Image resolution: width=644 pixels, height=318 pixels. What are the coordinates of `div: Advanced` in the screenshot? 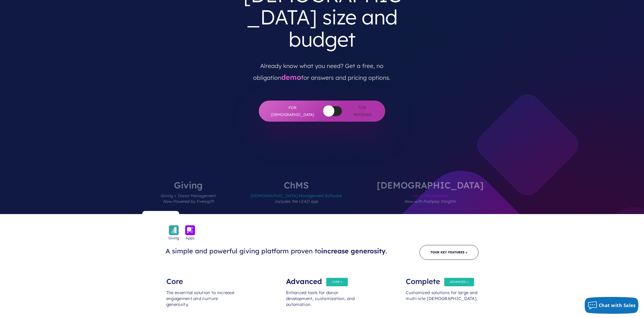 It's located at (322, 279).